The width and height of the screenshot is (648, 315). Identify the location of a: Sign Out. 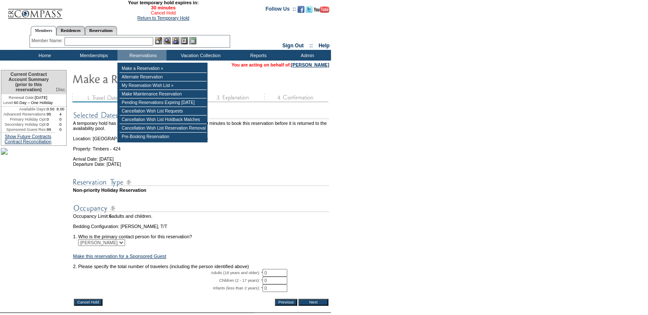
(293, 46).